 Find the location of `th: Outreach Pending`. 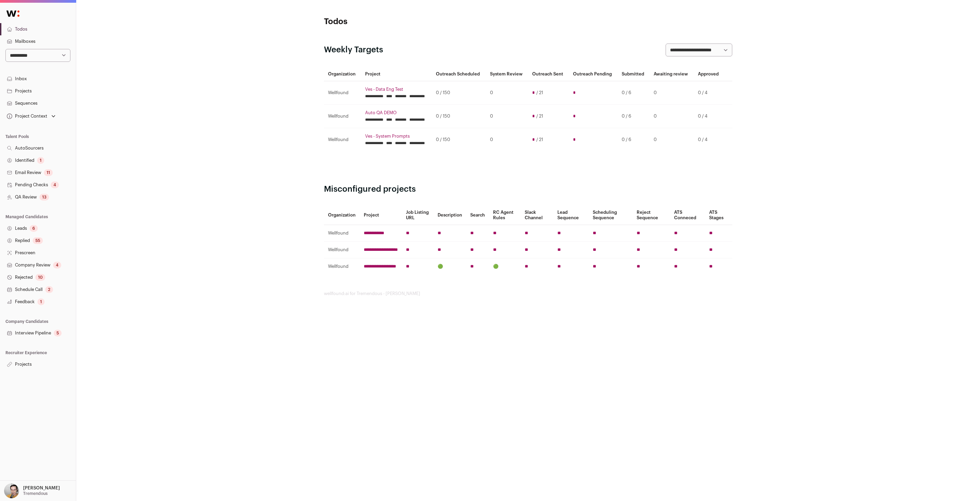

th: Outreach Pending is located at coordinates (593, 74).